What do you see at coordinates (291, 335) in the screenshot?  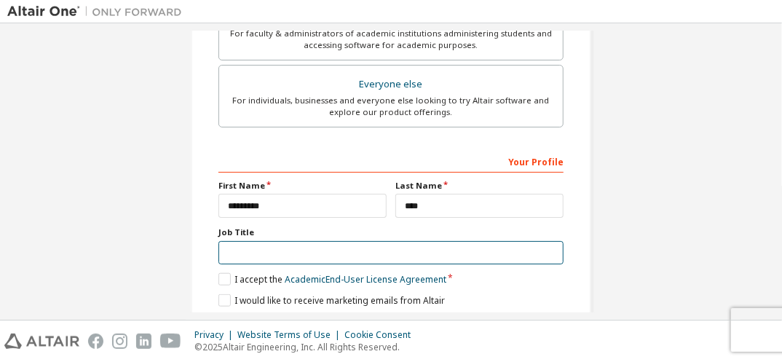 I see `div: Website Terms of Use` at bounding box center [291, 335].